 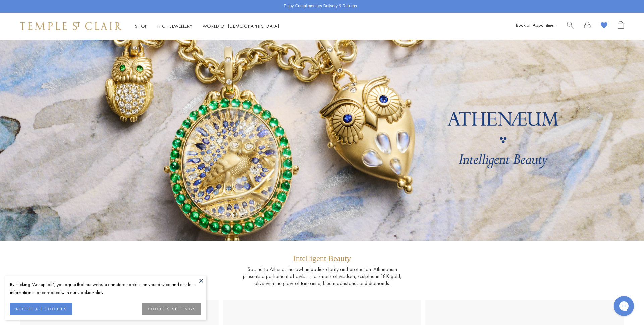 What do you see at coordinates (13, 13) in the screenshot?
I see `button: Gorgias live chat` at bounding box center [13, 13].